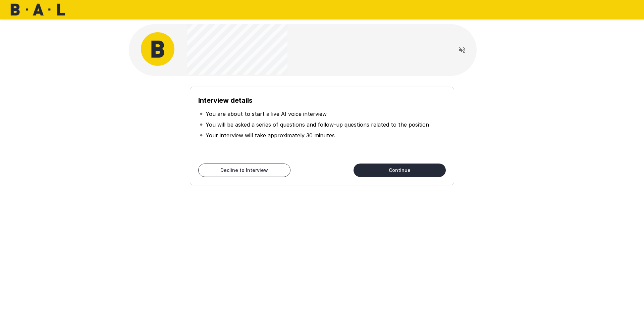 This screenshot has height=320, width=644. I want to click on b: Interview details, so click(225, 100).